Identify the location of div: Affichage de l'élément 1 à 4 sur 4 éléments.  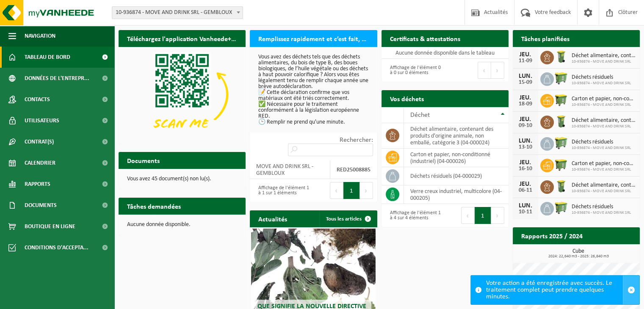
(413, 215).